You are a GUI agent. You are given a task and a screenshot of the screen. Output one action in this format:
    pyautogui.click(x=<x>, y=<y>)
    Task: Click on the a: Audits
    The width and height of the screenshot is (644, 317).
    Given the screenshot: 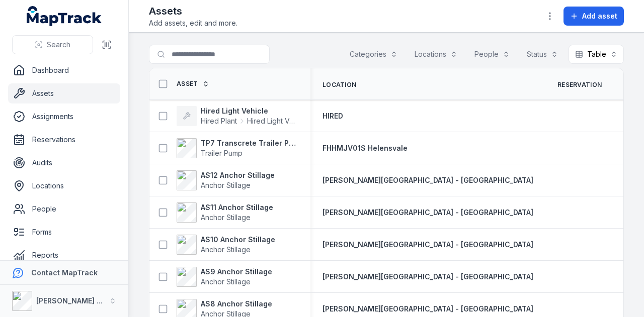 What is the action you would take?
    pyautogui.click(x=64, y=163)
    